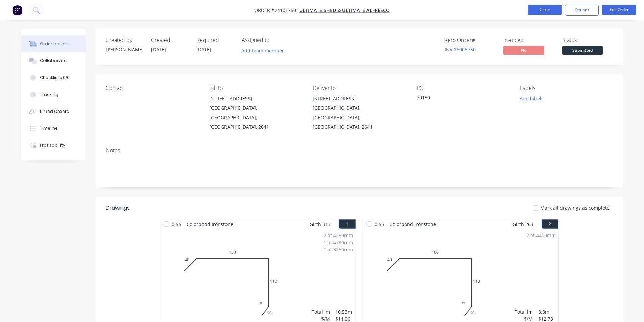 This screenshot has width=644, height=322. I want to click on div: Invoiced, so click(529, 40).